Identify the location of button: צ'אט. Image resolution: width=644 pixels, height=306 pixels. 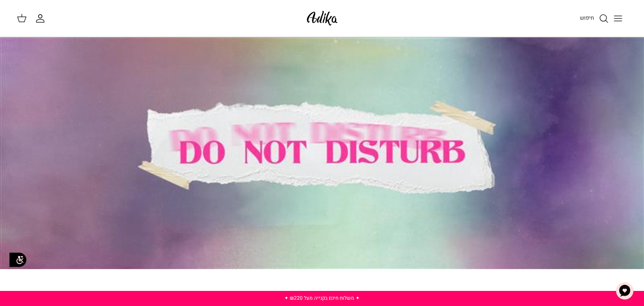
(624, 291).